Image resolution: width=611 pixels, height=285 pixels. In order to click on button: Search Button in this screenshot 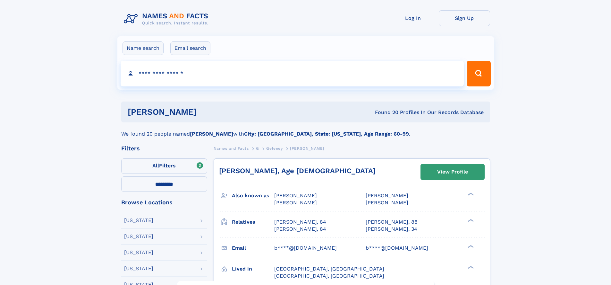, I will do `click(479, 73)`.